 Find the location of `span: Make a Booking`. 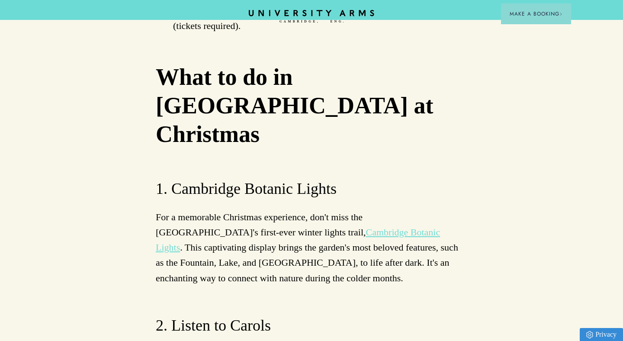

span: Make a Booking is located at coordinates (536, 14).